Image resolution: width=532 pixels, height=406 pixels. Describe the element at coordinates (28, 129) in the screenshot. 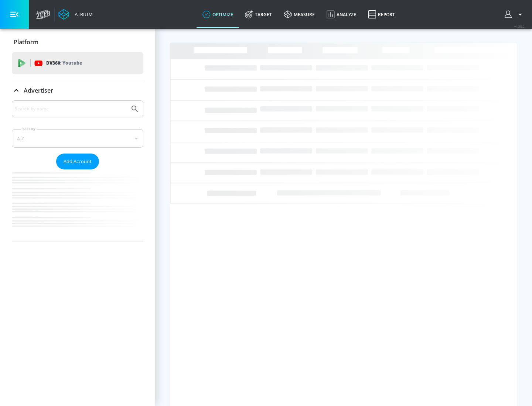

I see `label: Sort By` at that location.